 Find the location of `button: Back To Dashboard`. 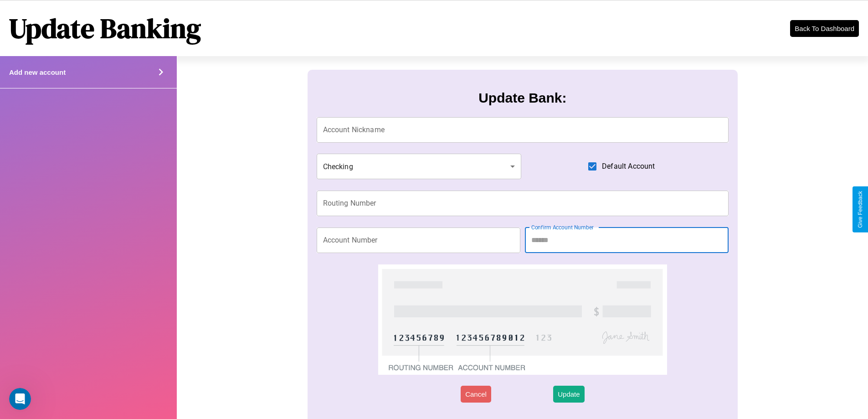

button: Back To Dashboard is located at coordinates (824, 28).